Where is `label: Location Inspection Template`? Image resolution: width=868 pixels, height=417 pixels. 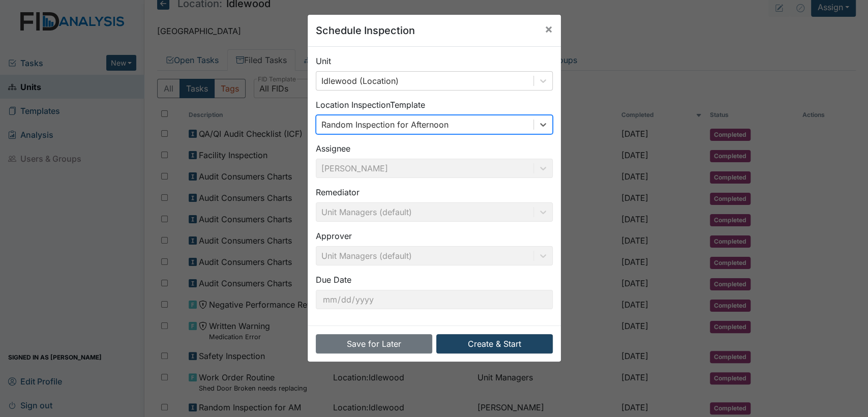 label: Location Inspection Template is located at coordinates (370, 105).